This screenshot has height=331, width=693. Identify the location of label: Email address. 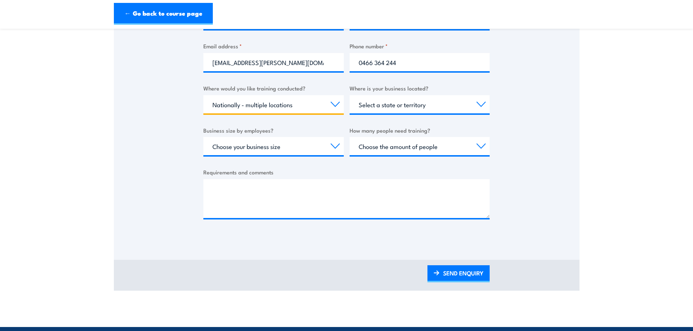
(273, 46).